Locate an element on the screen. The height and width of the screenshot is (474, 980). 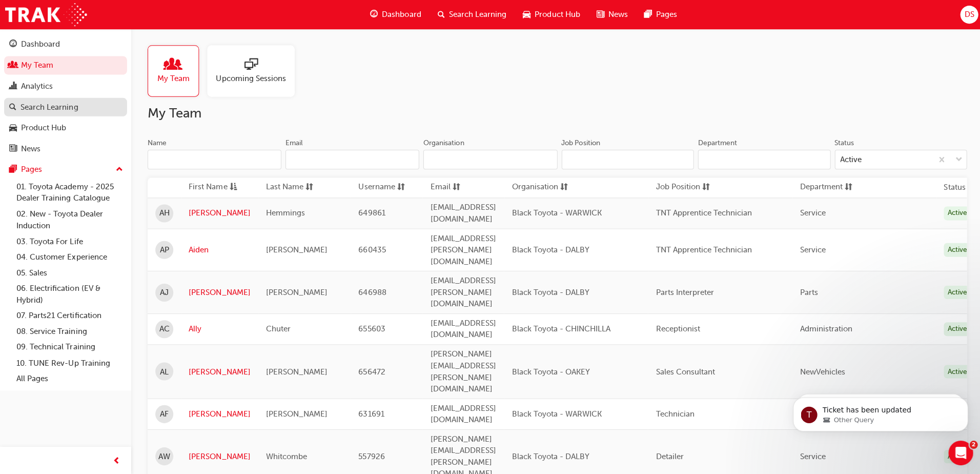
span: Organisation is located at coordinates (533, 187).